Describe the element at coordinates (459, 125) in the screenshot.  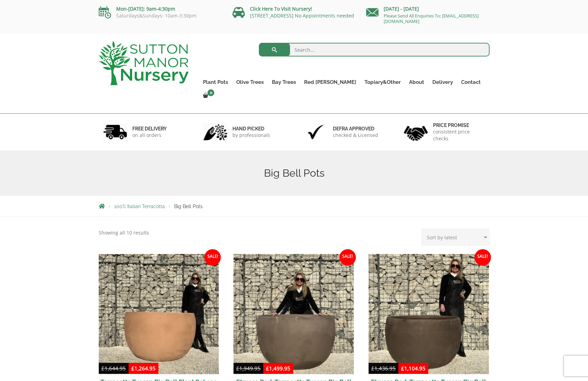
I see `h6: Price promise` at that location.